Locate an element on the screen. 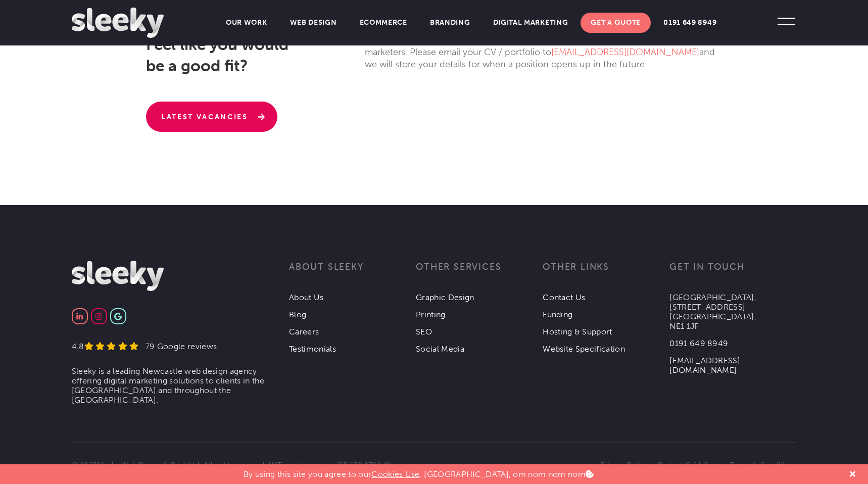 This screenshot has width=868, height=484. p: We are always interested in hearing from talented designers, developers and marketers. Please ema... is located at coordinates (543, 52).